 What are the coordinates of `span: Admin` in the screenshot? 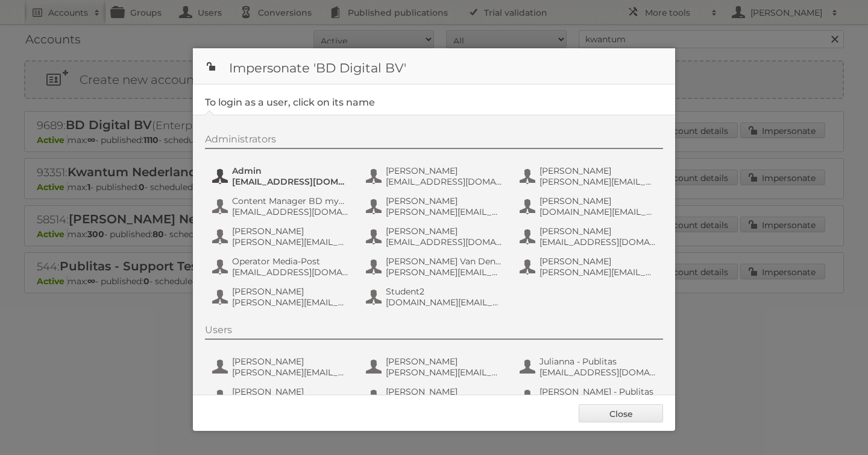 It's located at (291, 170).